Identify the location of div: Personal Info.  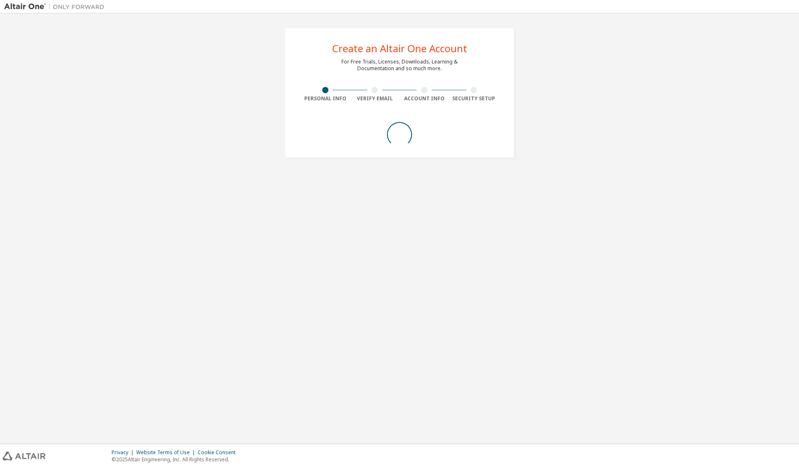
(325, 99).